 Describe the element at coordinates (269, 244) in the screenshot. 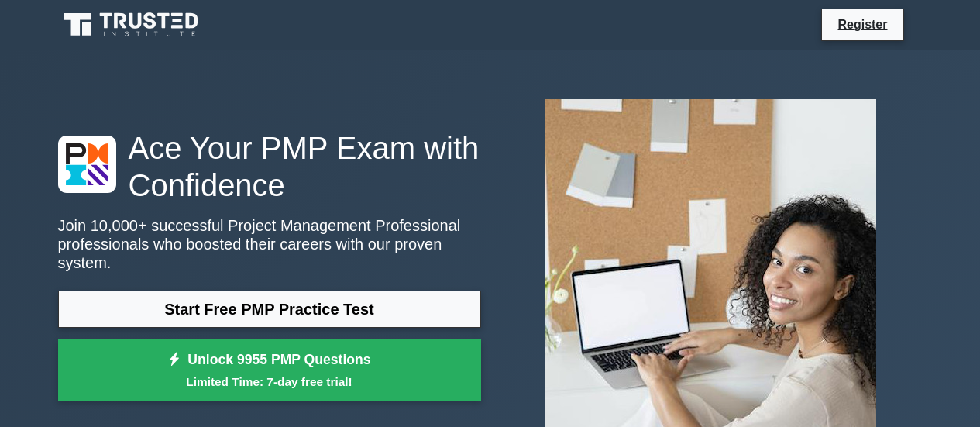

I see `p: Join 10,000+ successful Project Management Professional professionals who boosted their careers w...` at that location.